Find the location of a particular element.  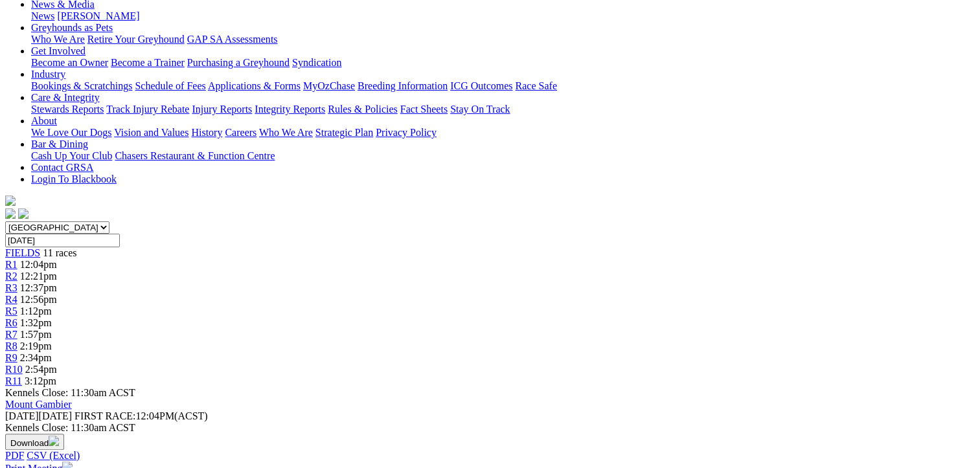

a: R5 is located at coordinates (11, 311).